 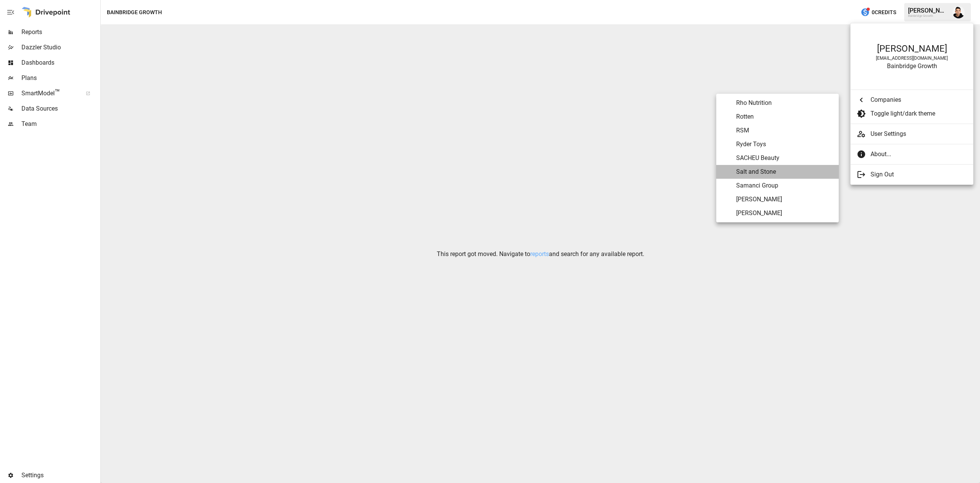 What do you see at coordinates (784, 145) in the screenshot?
I see `span: Ryder Toys` at bounding box center [784, 145].